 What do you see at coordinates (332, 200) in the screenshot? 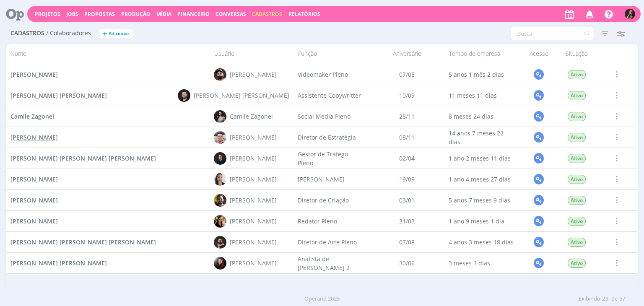
I see `div: Diretor de Criação` at bounding box center [332, 200].